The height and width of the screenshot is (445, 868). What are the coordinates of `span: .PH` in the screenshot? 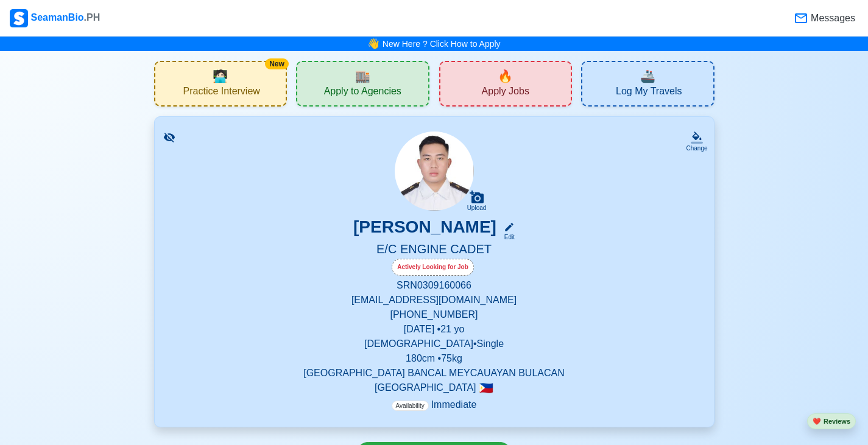 It's located at (92, 17).